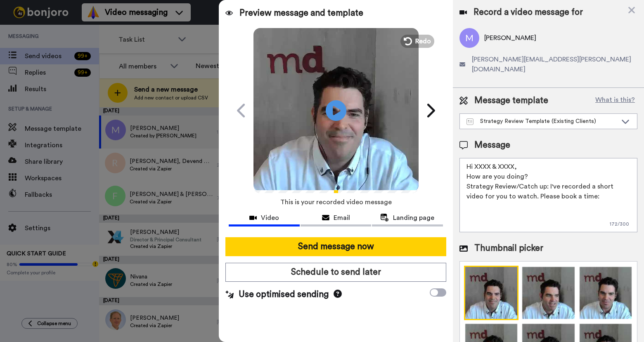  Describe the element at coordinates (615, 101) in the screenshot. I see `button: What is this?` at that location.